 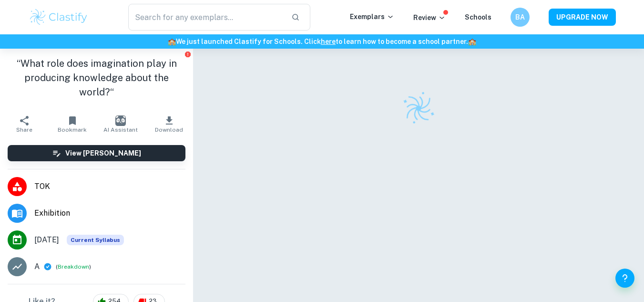 What do you see at coordinates (72, 129) in the screenshot?
I see `span: Bookmark` at bounding box center [72, 129].